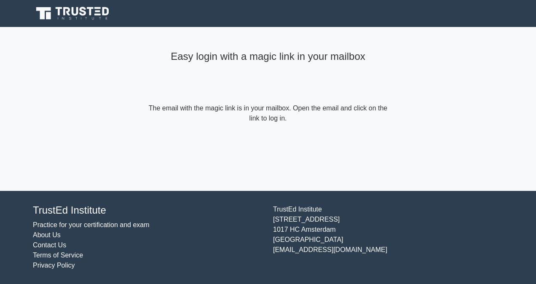 This screenshot has height=284, width=536. I want to click on a: About Us, so click(47, 235).